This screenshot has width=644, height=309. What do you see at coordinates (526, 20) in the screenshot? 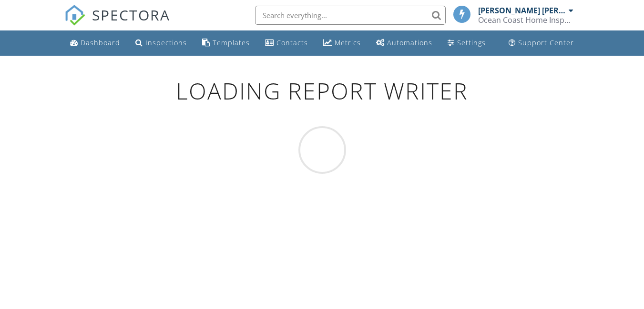
I see `div: Ocean Coast Home Inspections` at bounding box center [526, 20].